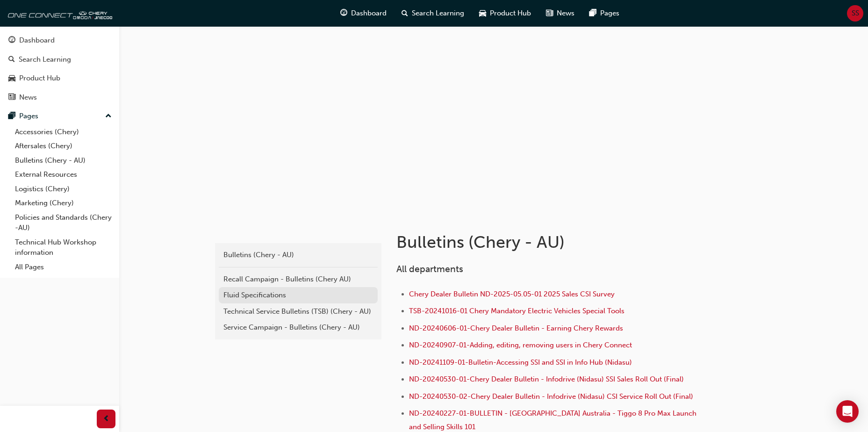 The height and width of the screenshot is (432, 868). I want to click on span: Dashboard, so click(369, 13).